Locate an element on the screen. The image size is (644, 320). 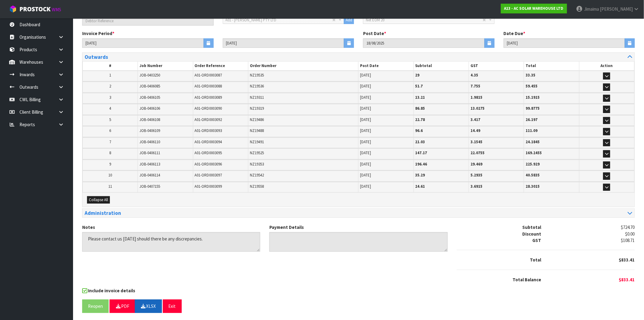
strong: 147.17 is located at coordinates (421, 153).